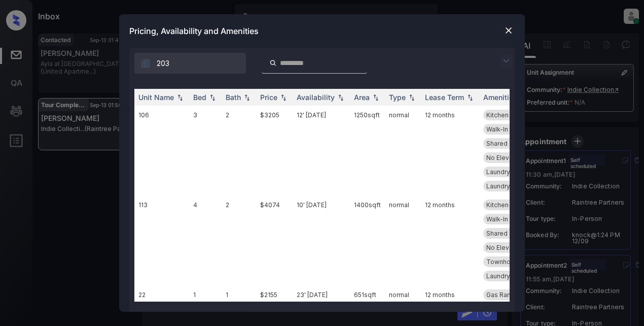 The width and height of the screenshot is (644, 326). What do you see at coordinates (398, 97) in the screenshot?
I see `div: Type` at bounding box center [398, 97].